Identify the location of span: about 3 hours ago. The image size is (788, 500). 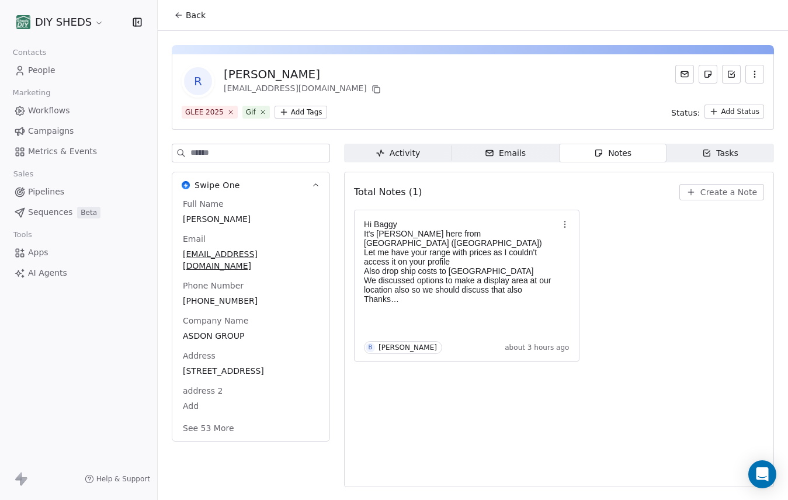
(537, 347).